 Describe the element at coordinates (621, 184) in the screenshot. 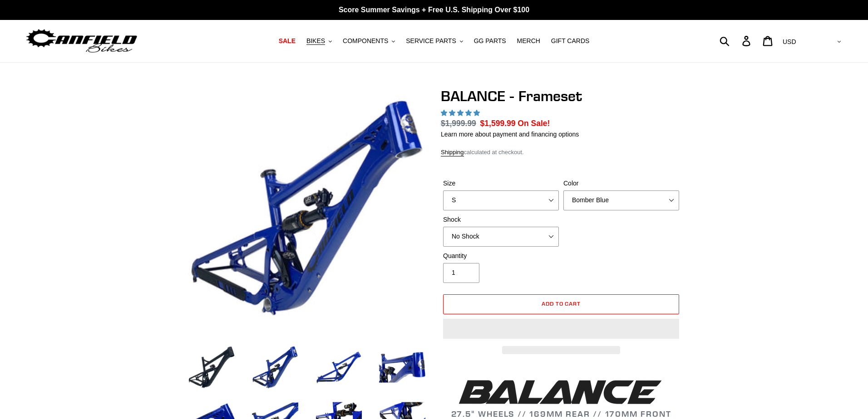

I see `label: Color` at that location.